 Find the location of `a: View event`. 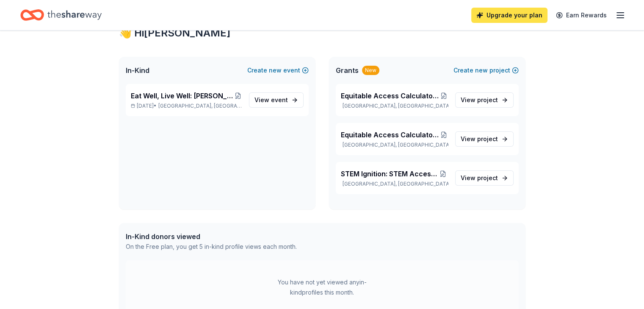

a: View event is located at coordinates (276, 100).